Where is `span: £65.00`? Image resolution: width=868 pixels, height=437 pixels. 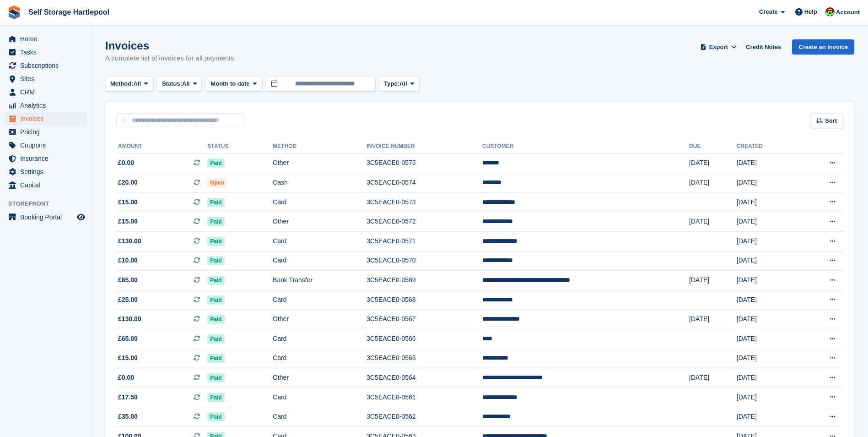
span: £65.00 is located at coordinates (128, 339).